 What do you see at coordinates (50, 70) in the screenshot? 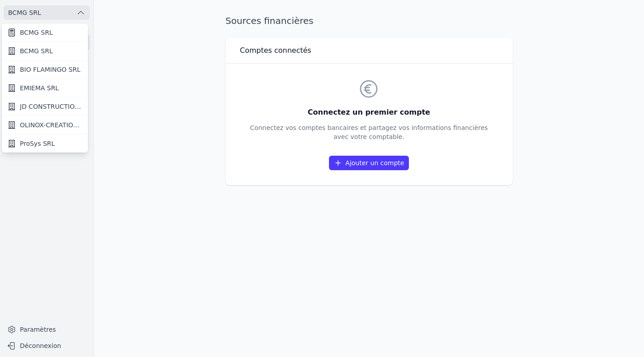
I see `span: BIO FLAMINGO SRL` at bounding box center [50, 70].